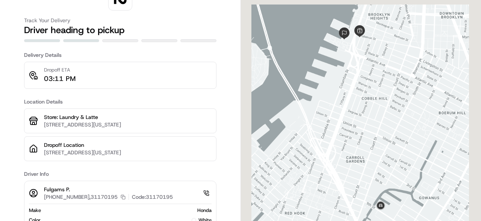 The width and height of the screenshot is (481, 221). What do you see at coordinates (60, 70) in the screenshot?
I see `p: Dropoff ETA` at bounding box center [60, 70].